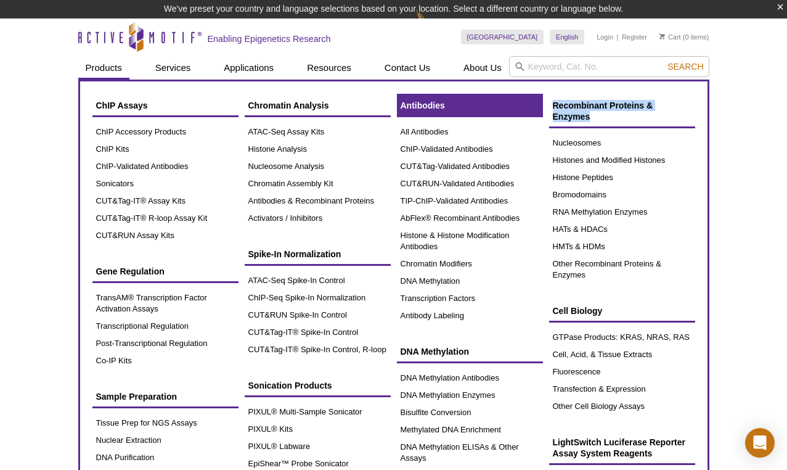  I want to click on a: Cart, so click(670, 37).